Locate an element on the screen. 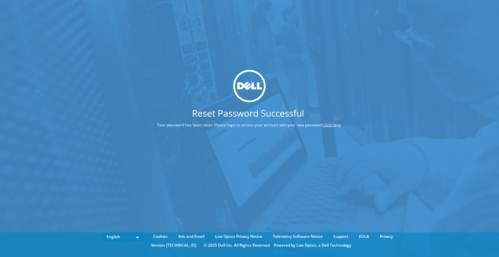 The image size is (499, 257). a: Live Optics Privacy Notice is located at coordinates (239, 237).